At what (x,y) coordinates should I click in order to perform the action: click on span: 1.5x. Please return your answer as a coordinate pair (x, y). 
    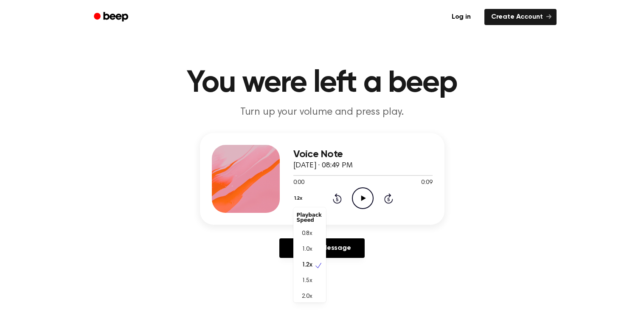
    Looking at the image, I should click on (307, 281).